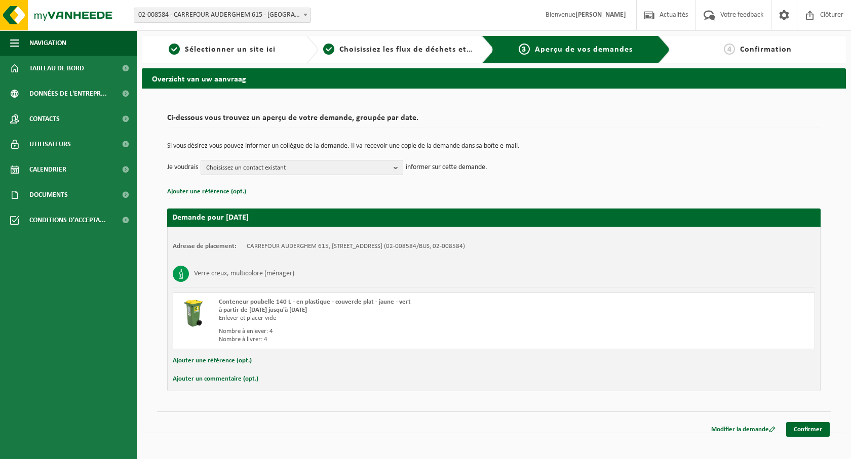  I want to click on a: Confirmer, so click(808, 430).